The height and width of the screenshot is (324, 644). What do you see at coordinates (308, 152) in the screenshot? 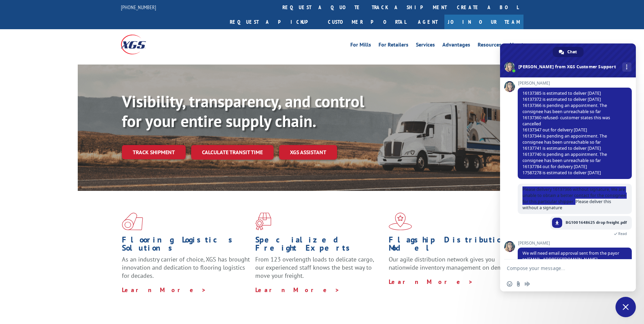
I see `a: XGS ASSISTANT` at bounding box center [308, 152].